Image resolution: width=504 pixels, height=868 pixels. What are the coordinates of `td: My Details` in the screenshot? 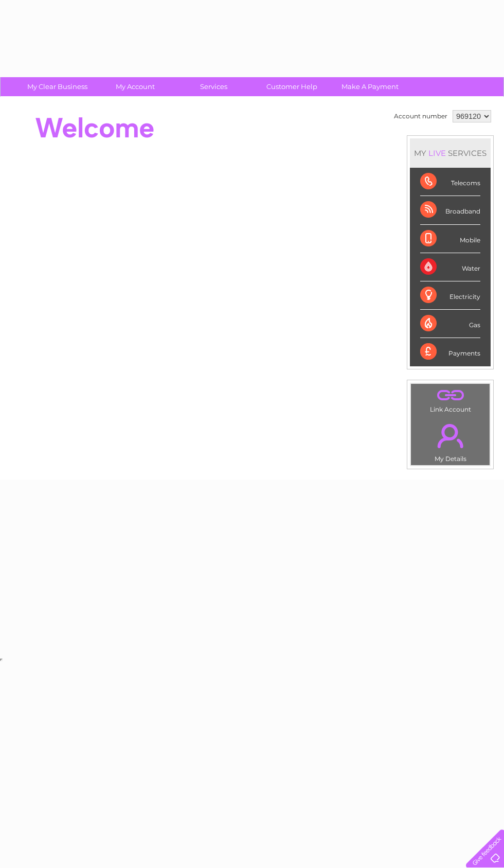 It's located at (450, 440).